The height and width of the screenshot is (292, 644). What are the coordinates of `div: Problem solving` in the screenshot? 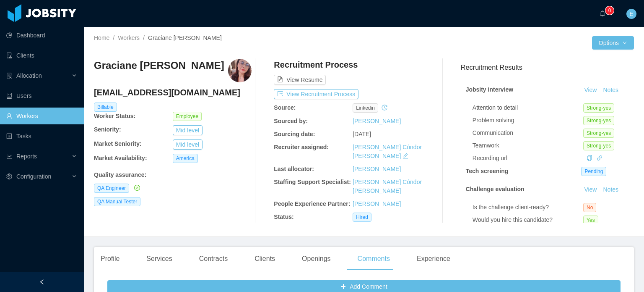 It's located at (528, 120).